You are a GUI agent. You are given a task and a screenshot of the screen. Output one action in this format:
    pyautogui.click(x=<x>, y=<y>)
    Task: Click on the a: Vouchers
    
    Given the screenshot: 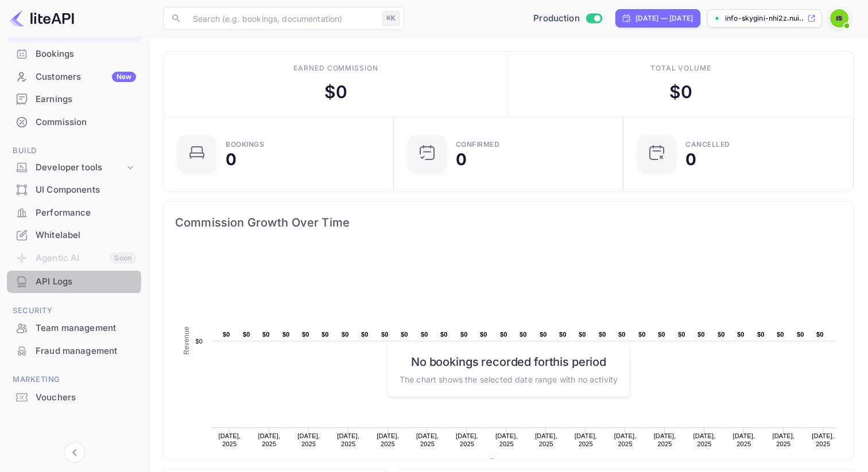 What is the action you would take?
    pyautogui.click(x=74, y=397)
    